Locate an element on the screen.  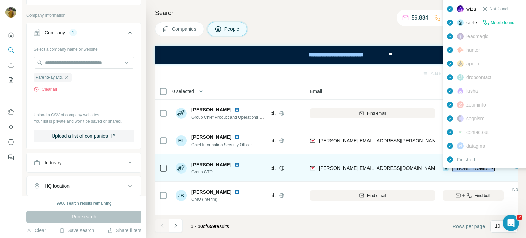
p: 59,884 is located at coordinates (419, 18).